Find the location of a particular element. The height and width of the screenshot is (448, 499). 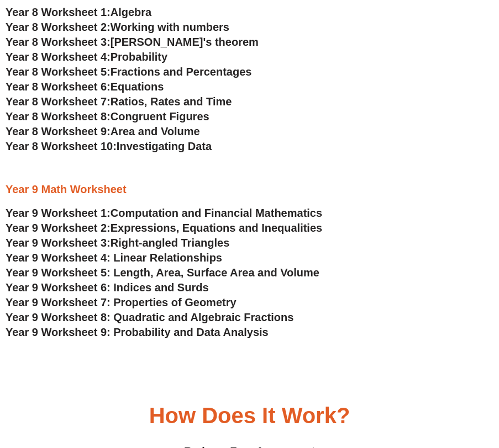

span: Year 8 Worksheet 10: is located at coordinates (61, 146).